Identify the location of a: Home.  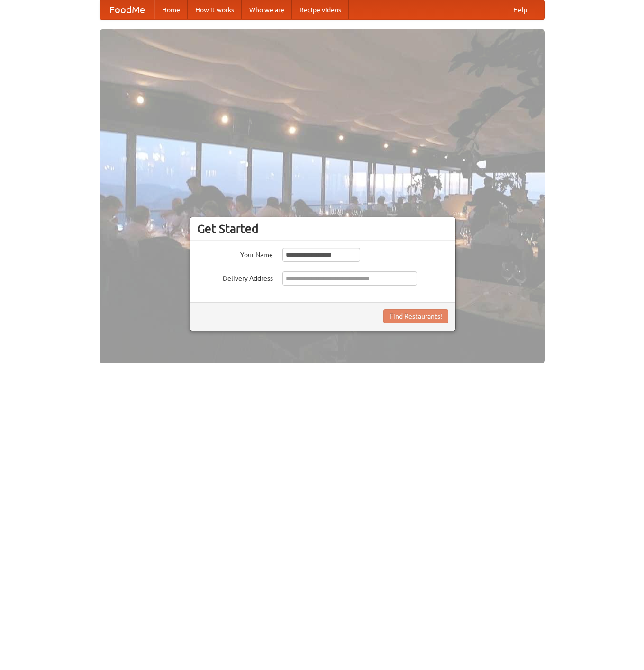
(171, 10).